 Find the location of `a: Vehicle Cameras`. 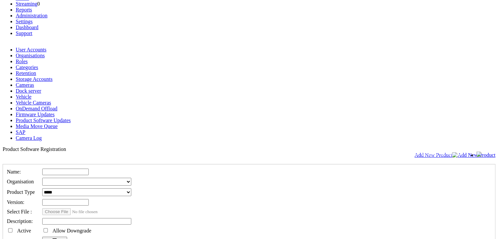

a: Vehicle Cameras is located at coordinates (33, 102).